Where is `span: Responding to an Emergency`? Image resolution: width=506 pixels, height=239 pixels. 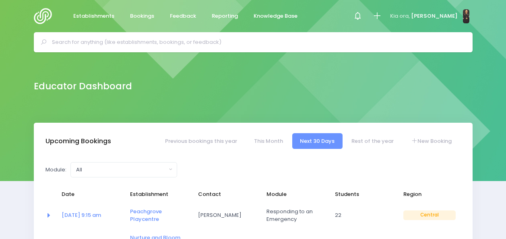
span: Responding to an Emergency is located at coordinates (293, 215).